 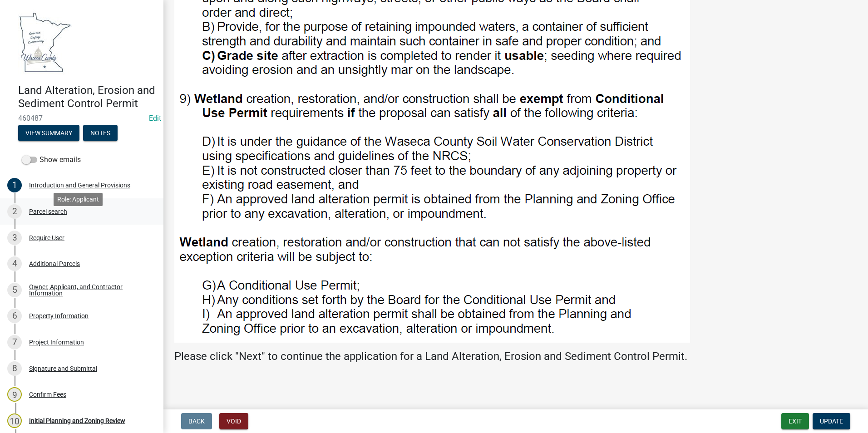 What do you see at coordinates (15, 238) in the screenshot?
I see `div: 3` at bounding box center [15, 238].